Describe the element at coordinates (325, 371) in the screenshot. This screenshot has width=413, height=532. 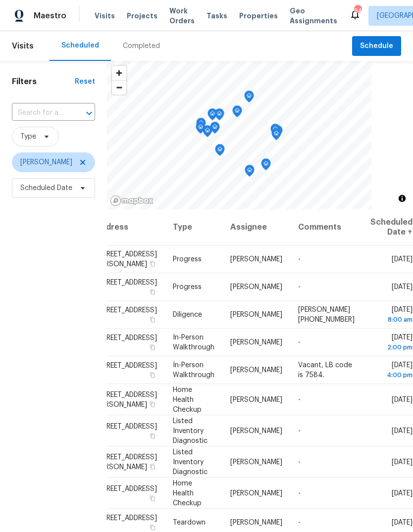
I see `span: Vacant, LB code is 7584.` at that location.